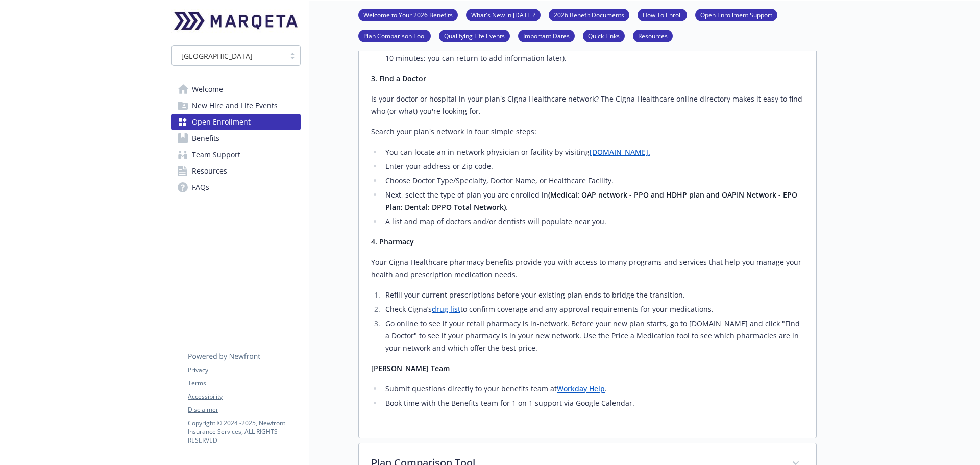 The height and width of the screenshot is (465, 980). What do you see at coordinates (593, 309) in the screenshot?
I see `li: Check Cigna’s to confirm coverage and any approval requirements for your medications.` at bounding box center [593, 309].